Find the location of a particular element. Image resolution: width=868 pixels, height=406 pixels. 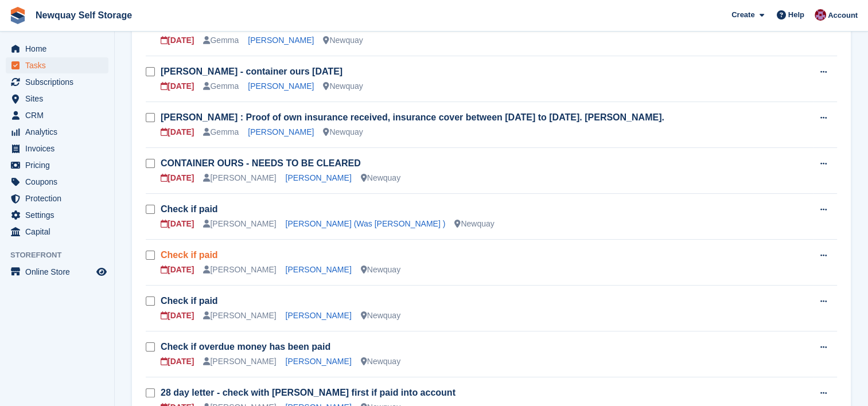

span: Invoices is located at coordinates (60, 149).